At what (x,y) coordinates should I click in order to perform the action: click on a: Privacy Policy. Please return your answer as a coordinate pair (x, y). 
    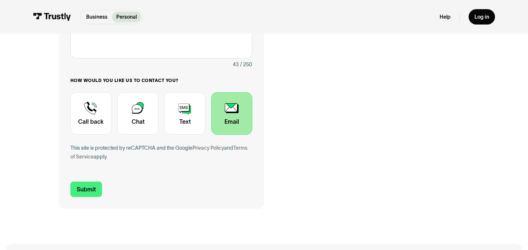
    Looking at the image, I should click on (208, 148).